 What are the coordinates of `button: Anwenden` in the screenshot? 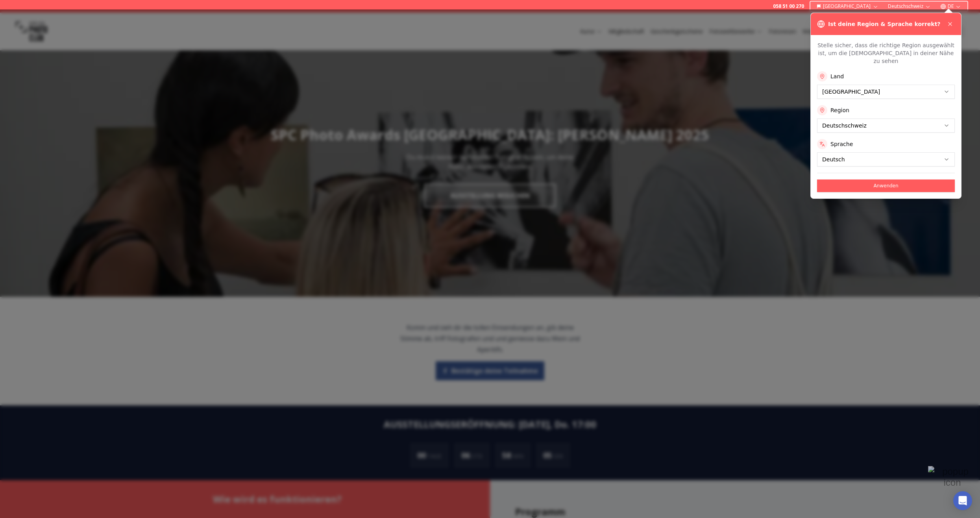 It's located at (886, 186).